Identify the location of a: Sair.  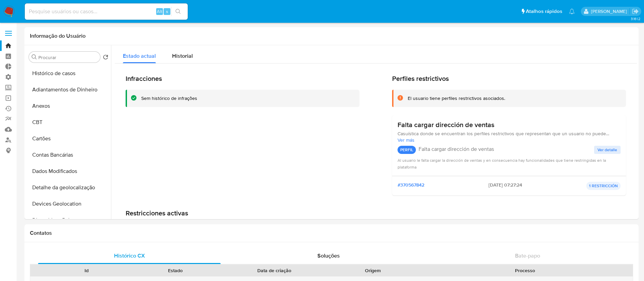
(635, 11).